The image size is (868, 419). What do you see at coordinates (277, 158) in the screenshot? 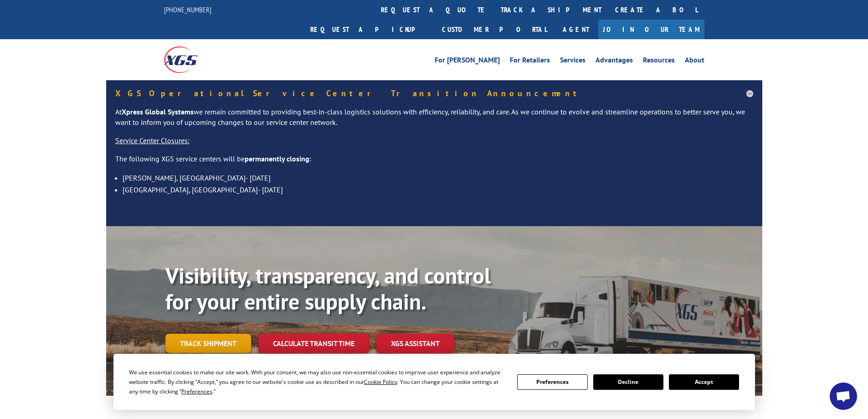
I see `strong: permanently closing` at bounding box center [277, 158].